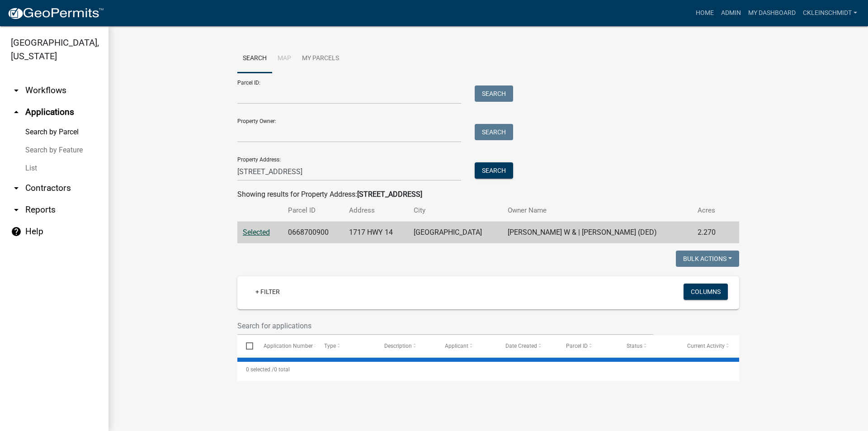 This screenshot has width=868, height=431. Describe the element at coordinates (330, 346) in the screenshot. I see `span: Type` at that location.